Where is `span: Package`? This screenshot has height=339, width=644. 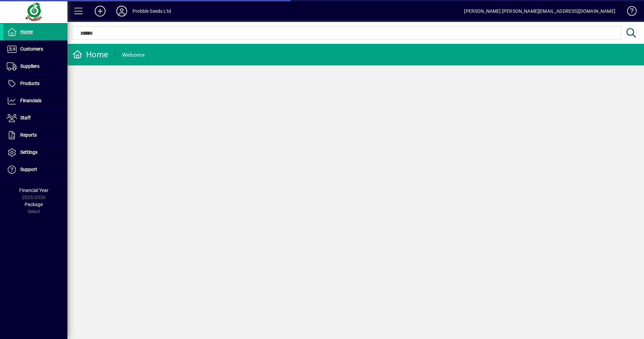
span: Package is located at coordinates (34, 204).